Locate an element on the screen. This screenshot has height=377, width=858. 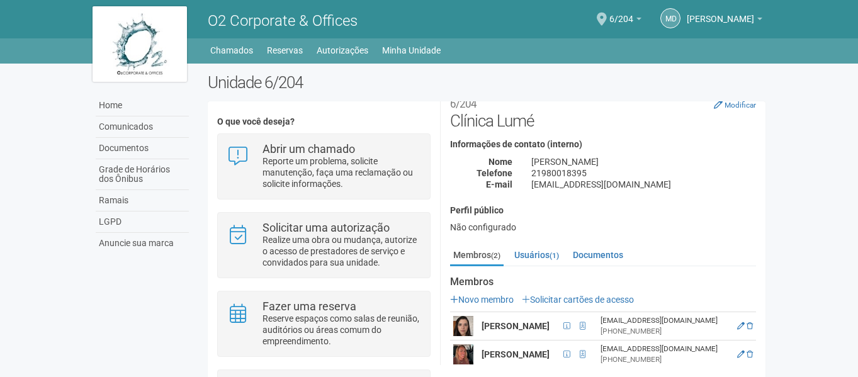
strong: Abrir um chamado is located at coordinates (308, 149).